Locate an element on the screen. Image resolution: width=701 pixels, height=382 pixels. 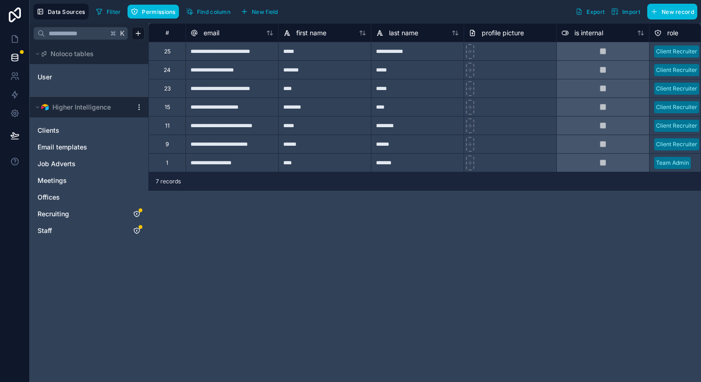
a: User is located at coordinates (75, 77).